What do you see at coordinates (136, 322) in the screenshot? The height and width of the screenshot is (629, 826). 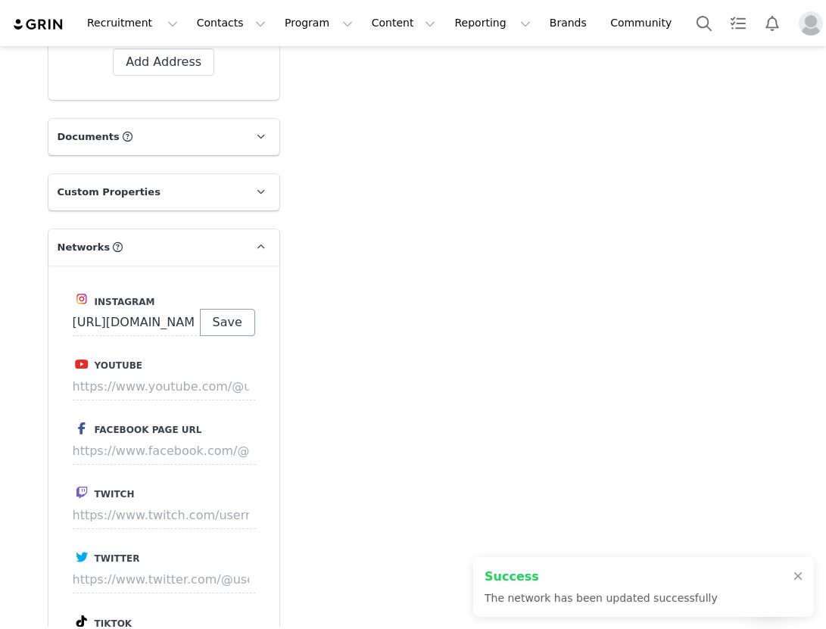 I see `input: https://www.instagram.com/username` at bounding box center [136, 322].